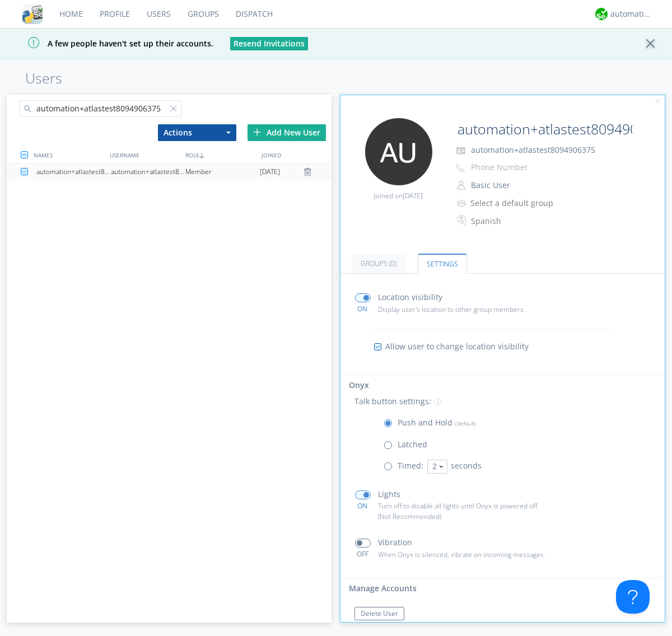  I want to click on p: Display user's location to other group members., so click(471, 309).